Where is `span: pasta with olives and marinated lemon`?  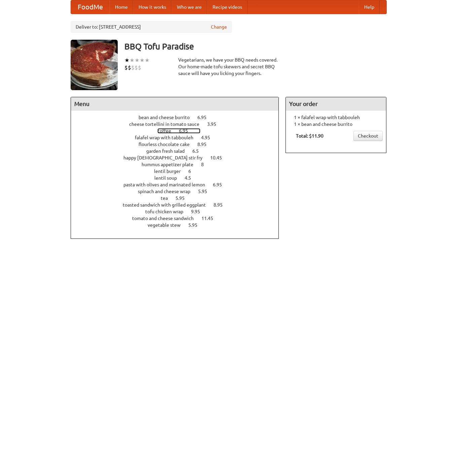
span: pasta with olives and marinated lemon is located at coordinates (168, 184).